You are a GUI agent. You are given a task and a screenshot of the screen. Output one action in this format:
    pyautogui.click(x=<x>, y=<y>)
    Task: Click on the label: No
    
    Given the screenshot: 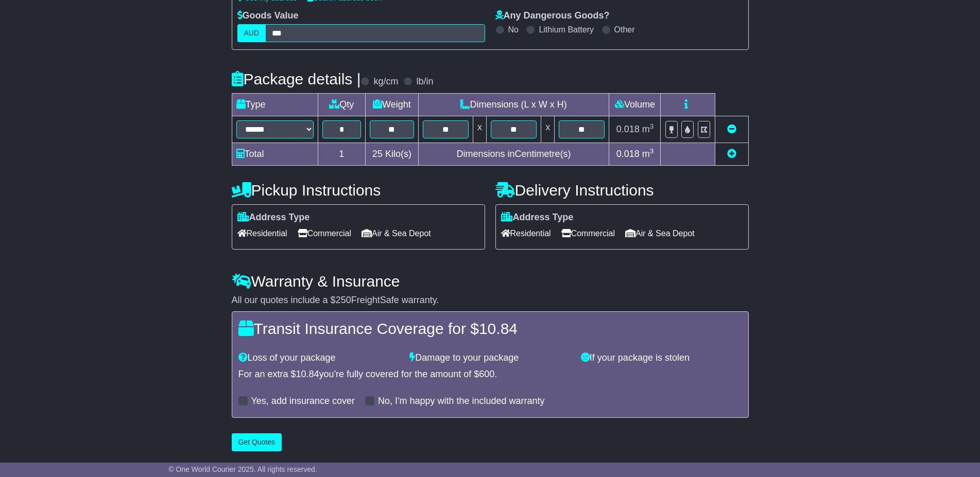 What is the action you would take?
    pyautogui.click(x=513, y=29)
    